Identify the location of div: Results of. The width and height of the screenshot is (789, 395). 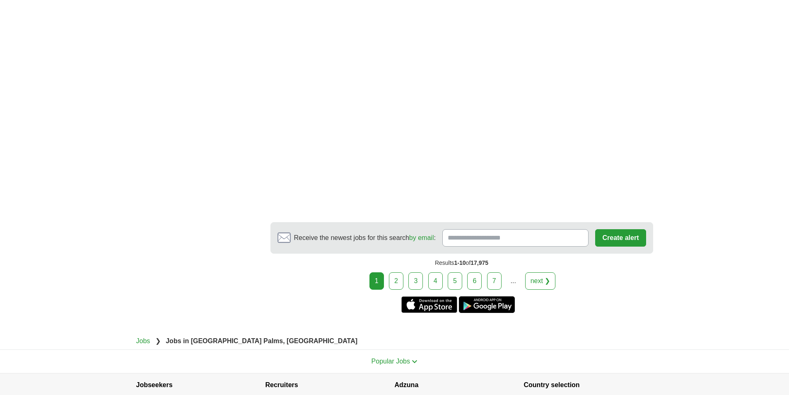
(462, 263).